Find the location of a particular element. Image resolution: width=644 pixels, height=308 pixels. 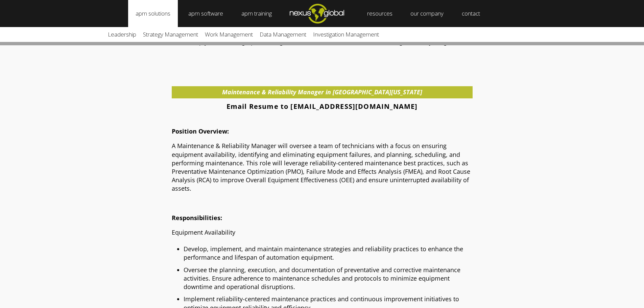

p: Equipment Availability is located at coordinates (322, 233).